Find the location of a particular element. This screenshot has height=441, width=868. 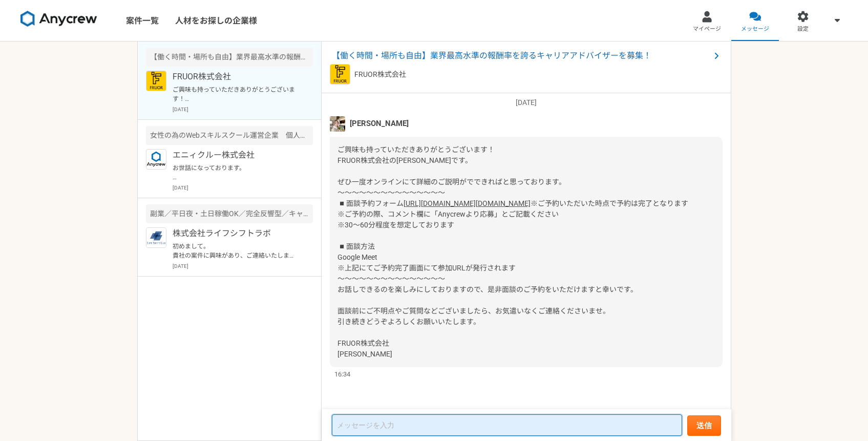

div: 女性の為のWebスキルスクール運営企業 個人営業 is located at coordinates (230, 135).